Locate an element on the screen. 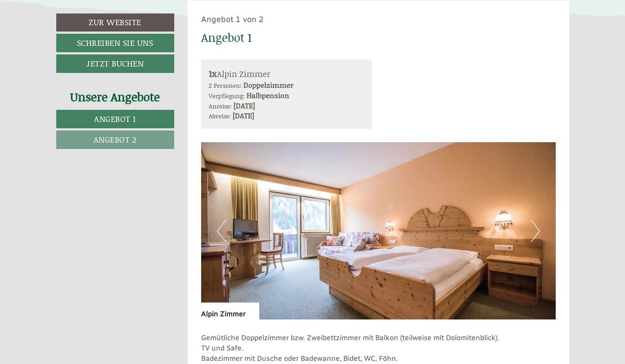 This screenshot has width=625, height=364. a: Jetzt buchen is located at coordinates (115, 64).